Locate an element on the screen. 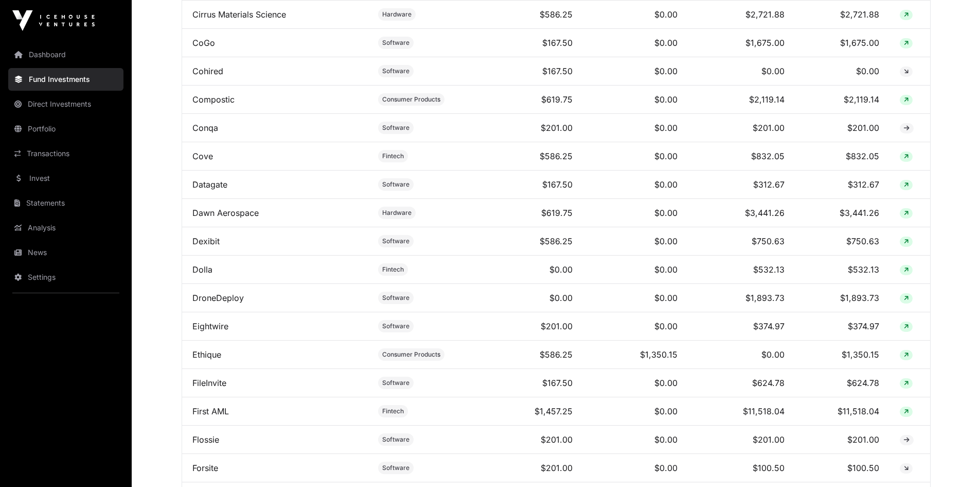 The height and width of the screenshot is (487, 980). img: Icehouse Ventures Logo is located at coordinates (54, 21).